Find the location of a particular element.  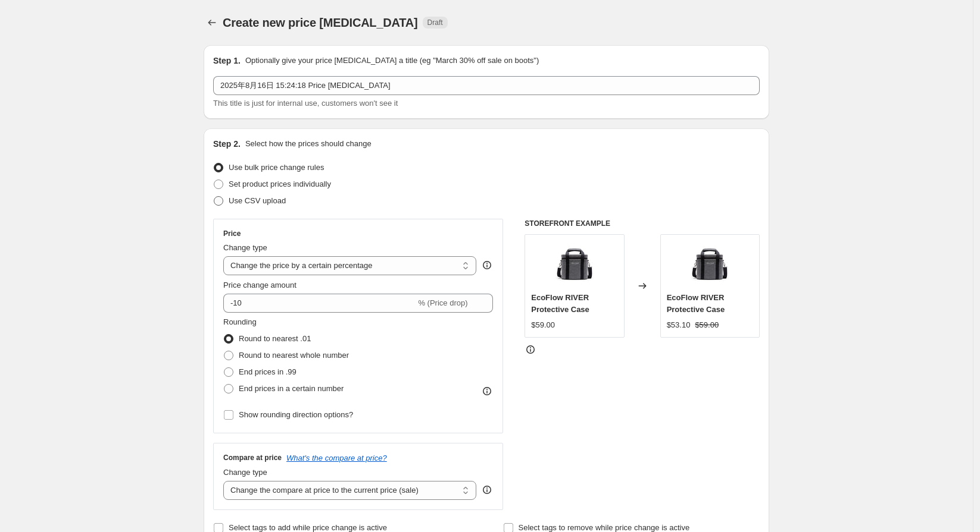

span: Draft is located at coordinates (436, 23).